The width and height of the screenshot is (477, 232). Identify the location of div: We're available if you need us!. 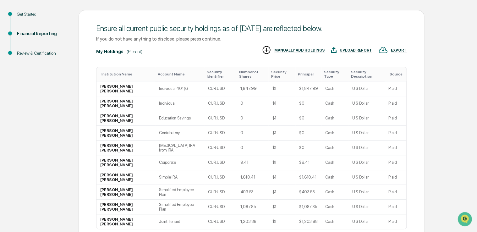
(50, 57).